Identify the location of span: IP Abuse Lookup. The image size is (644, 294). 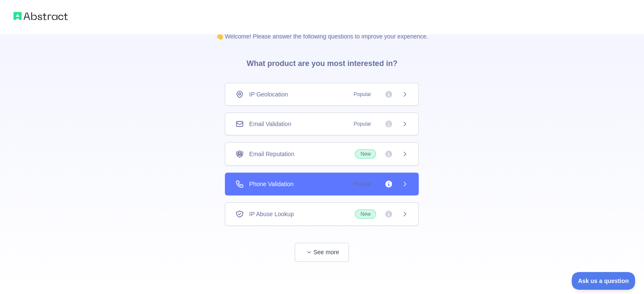
(271, 214).